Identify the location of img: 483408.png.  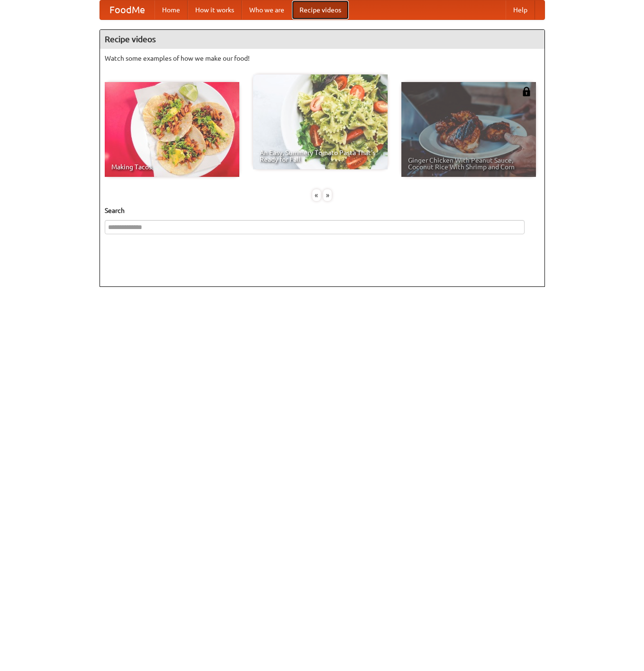
(527, 91).